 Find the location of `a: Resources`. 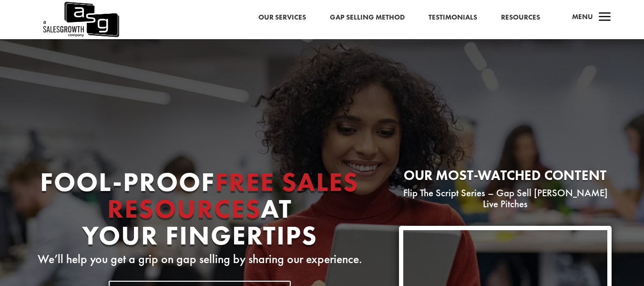

a: Resources is located at coordinates (521, 18).